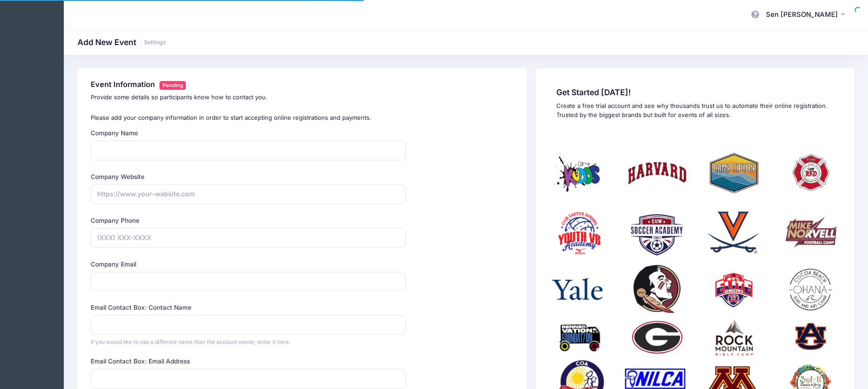 The width and height of the screenshot is (868, 389). I want to click on label: Company Name, so click(114, 133).